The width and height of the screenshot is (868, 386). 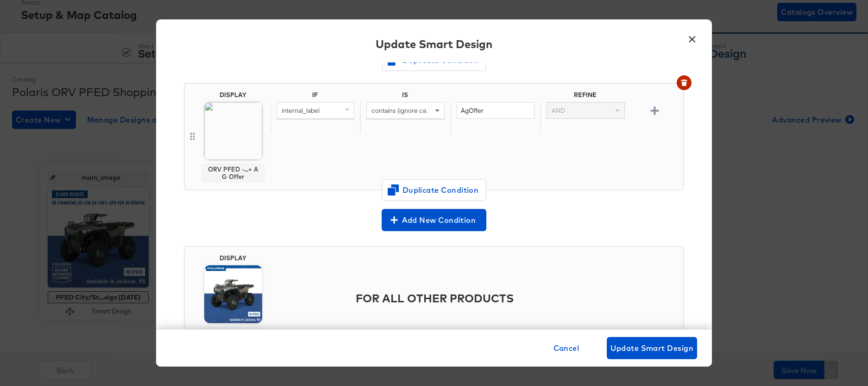 I want to click on img: 0JU-yA0Qf9rTTXJQ6BwaQw.jpg, so click(x=233, y=294).